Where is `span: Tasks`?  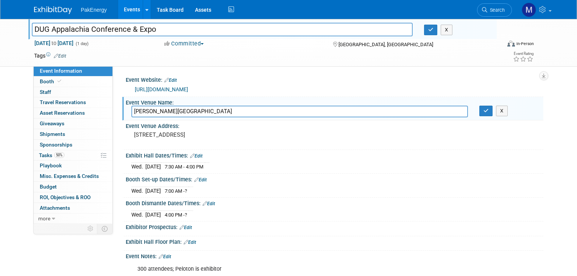 span: Tasks is located at coordinates (51, 155).